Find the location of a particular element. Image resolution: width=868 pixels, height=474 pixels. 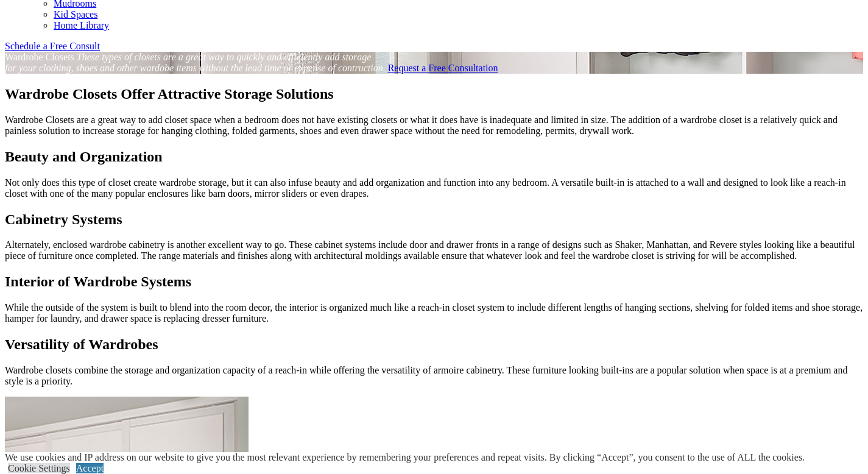

p: Wardrobe closets combine the storage and organization capacity of a reach-in while offering the v... is located at coordinates (434, 376).